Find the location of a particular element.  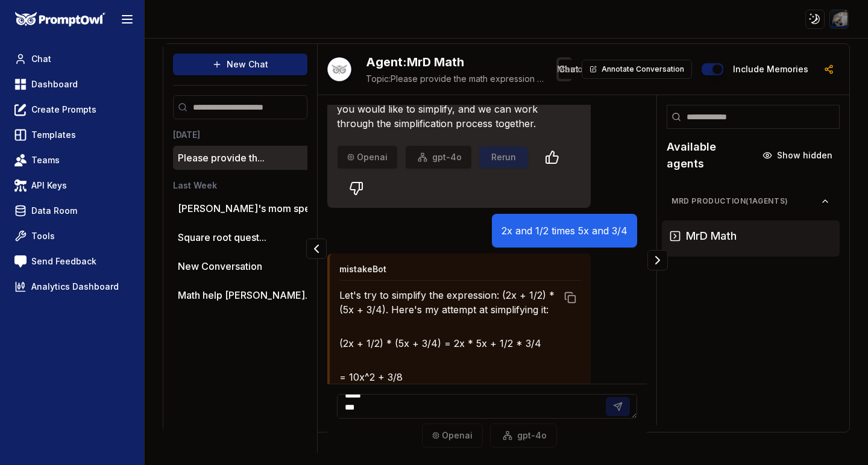

a: Teams is located at coordinates (72, 160).